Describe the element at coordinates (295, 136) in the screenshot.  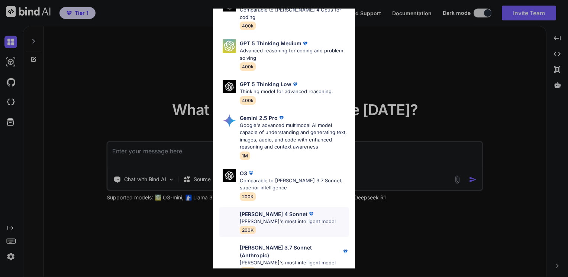
I see `p: Google's advanced multimodal AI model capable of understanding and generating text, images, audio...` at that location.